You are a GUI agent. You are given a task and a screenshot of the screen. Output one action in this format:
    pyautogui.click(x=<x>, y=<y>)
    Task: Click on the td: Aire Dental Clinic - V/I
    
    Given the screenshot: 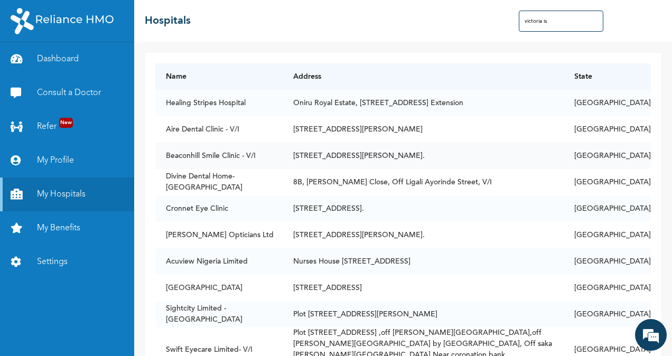 What is the action you would take?
    pyautogui.click(x=219, y=129)
    